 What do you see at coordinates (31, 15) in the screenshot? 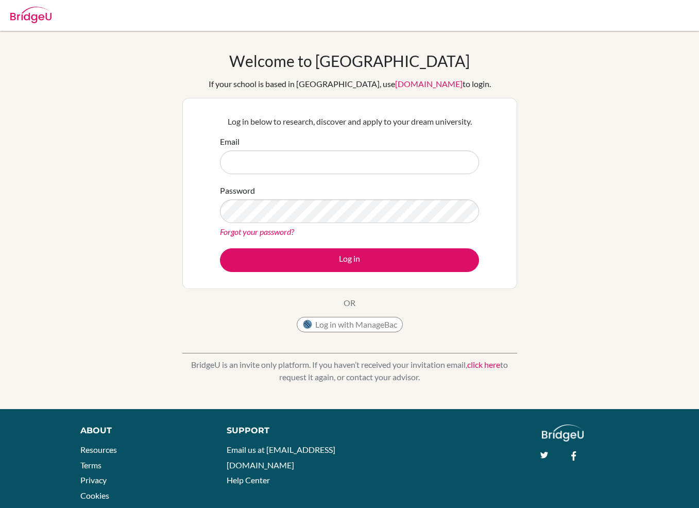
I see `img: Bridge-U` at bounding box center [31, 15].